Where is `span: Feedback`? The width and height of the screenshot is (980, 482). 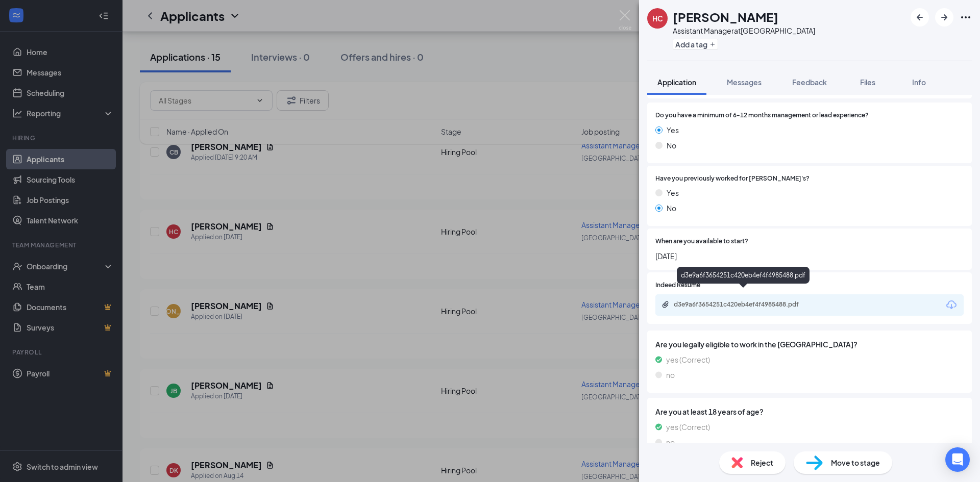 span: Feedback is located at coordinates (809, 82).